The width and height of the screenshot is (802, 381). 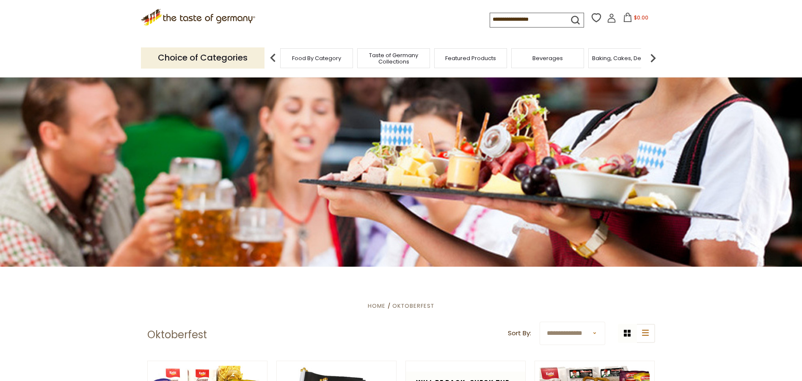 I want to click on span: Taste of Germany Collections, so click(x=393, y=58).